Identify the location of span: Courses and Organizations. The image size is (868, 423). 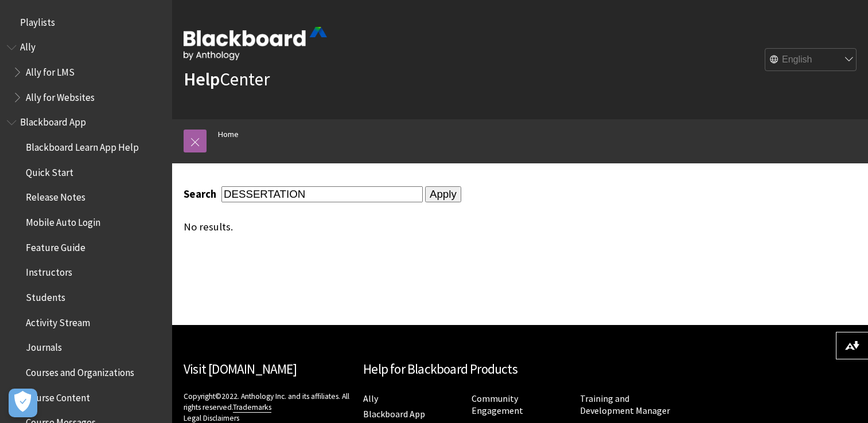
(80, 370).